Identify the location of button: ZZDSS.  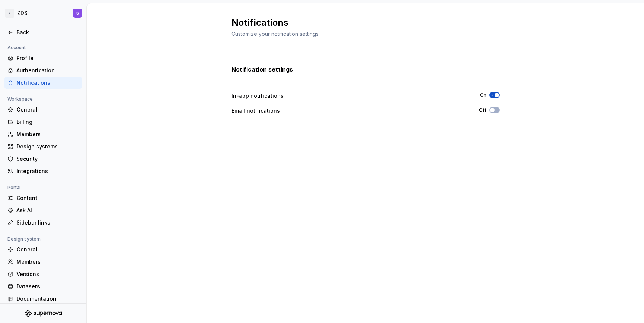
(43, 13).